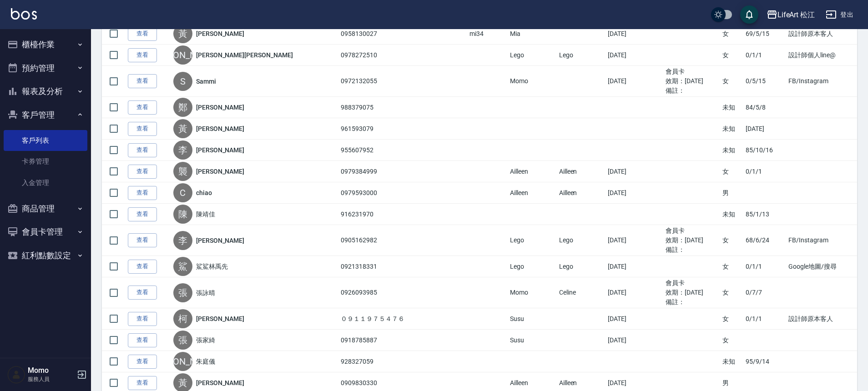 The width and height of the screenshot is (868, 391). What do you see at coordinates (765, 81) in the screenshot?
I see `td: 0/5/15` at bounding box center [765, 81].